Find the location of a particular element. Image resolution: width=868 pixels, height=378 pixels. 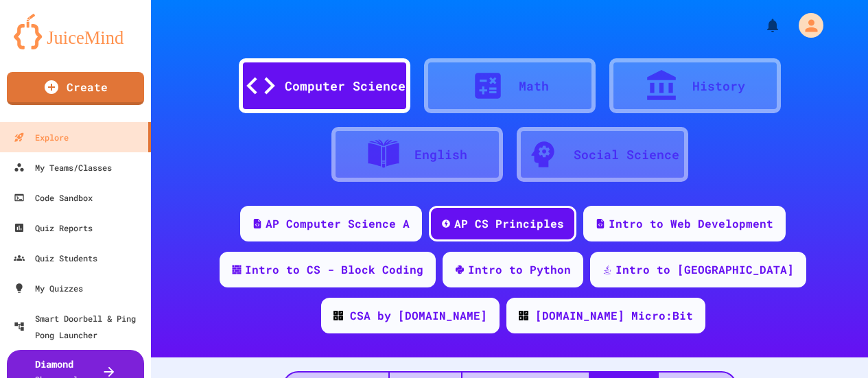

div: My Teams/Classes is located at coordinates (62, 167).